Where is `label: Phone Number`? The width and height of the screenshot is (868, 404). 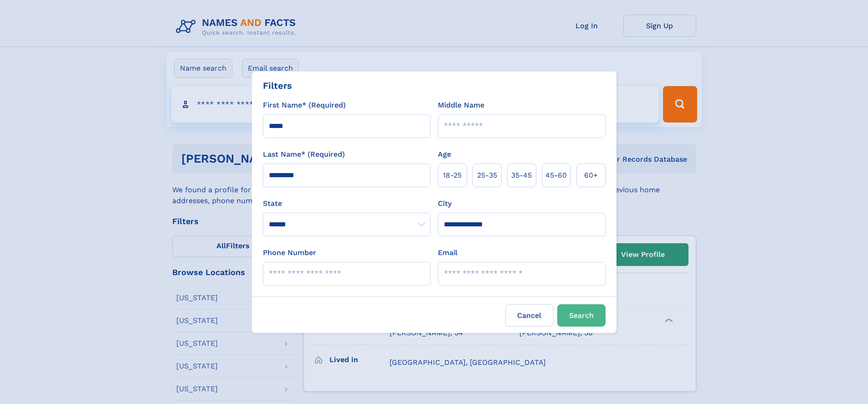 label: Phone Number is located at coordinates (289, 252).